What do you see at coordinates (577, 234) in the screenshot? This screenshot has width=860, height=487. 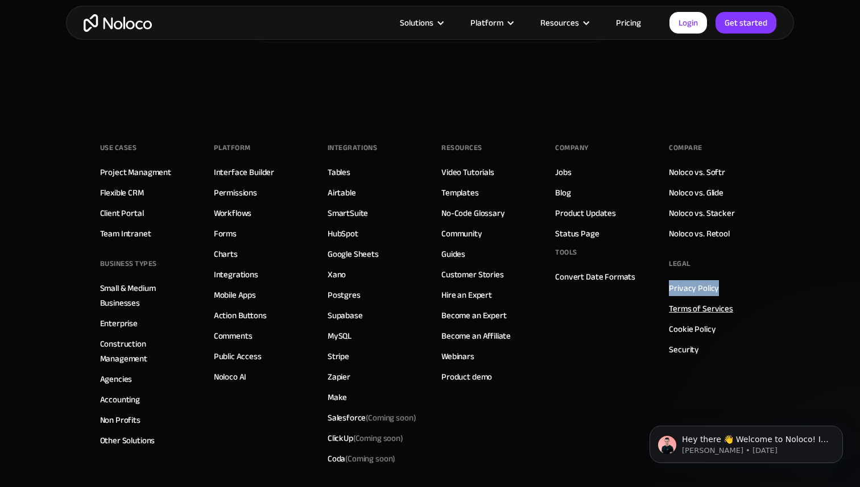 I see `a: Status Page` at bounding box center [577, 234].